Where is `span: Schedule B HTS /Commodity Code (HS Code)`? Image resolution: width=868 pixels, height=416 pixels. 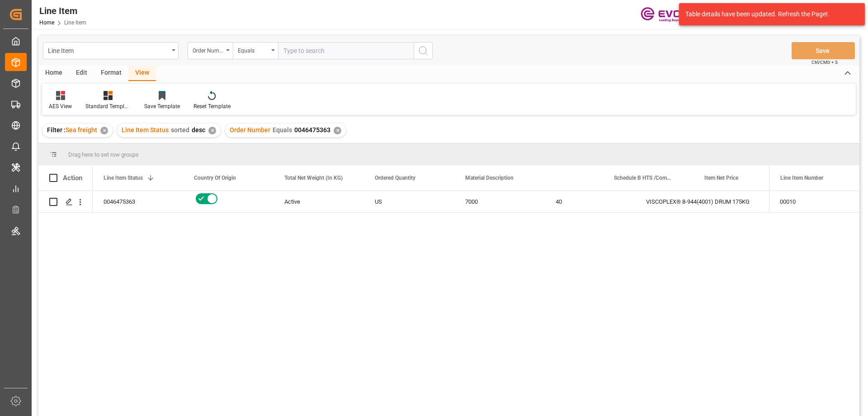
span: Schedule B HTS /Commodity Code (HS Code) is located at coordinates (645, 178).